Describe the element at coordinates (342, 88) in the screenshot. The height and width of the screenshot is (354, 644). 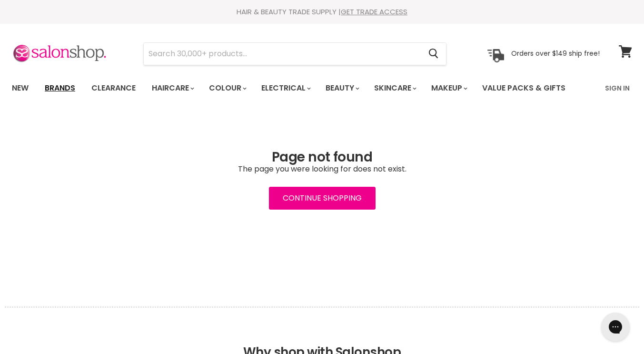
I see `a: Beauty` at that location.